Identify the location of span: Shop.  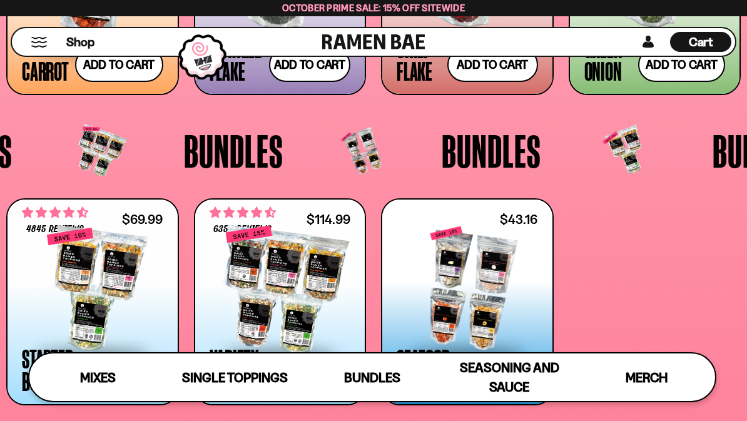
(80, 42).